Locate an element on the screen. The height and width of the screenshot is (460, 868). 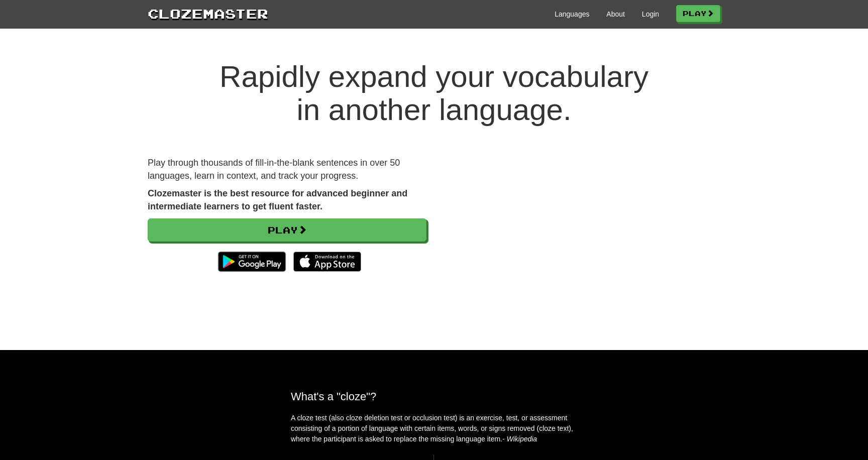
em: - Wikipedia is located at coordinates (519, 438).